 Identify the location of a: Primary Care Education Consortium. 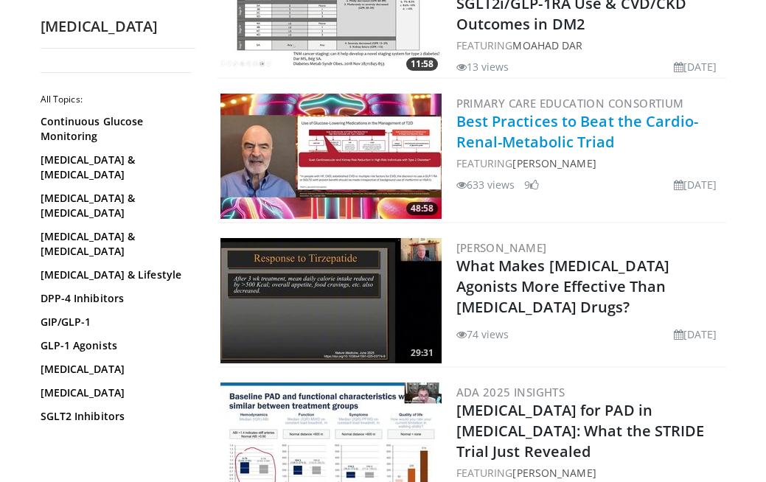
(570, 103).